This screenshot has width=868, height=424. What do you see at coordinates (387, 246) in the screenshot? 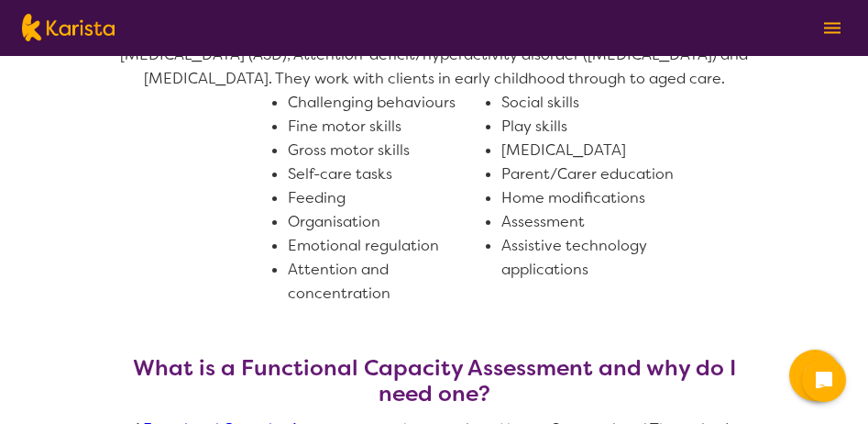
I see `li: Emotional regulation` at bounding box center [387, 246].